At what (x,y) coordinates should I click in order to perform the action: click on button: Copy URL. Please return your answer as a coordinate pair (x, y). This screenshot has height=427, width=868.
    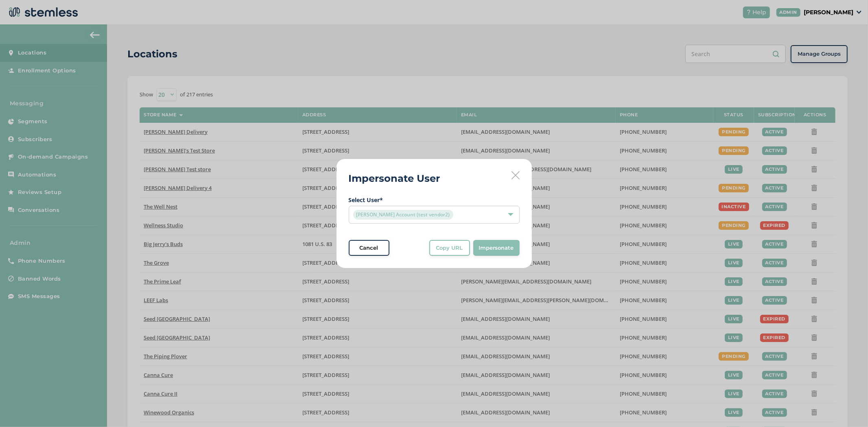
    Looking at the image, I should click on (449, 248).